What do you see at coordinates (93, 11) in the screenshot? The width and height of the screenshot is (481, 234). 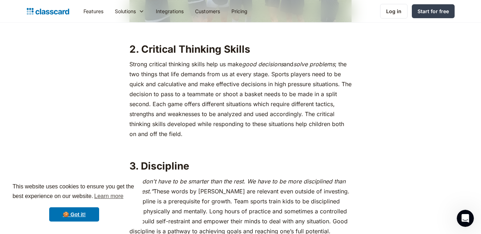 I see `a: Features` at bounding box center [93, 11].